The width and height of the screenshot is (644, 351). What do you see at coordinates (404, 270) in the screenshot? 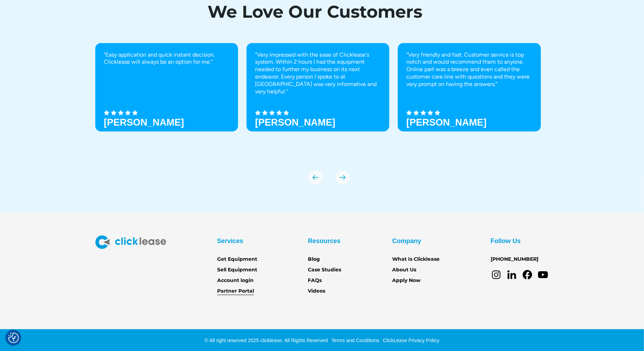
I see `a: About Us` at bounding box center [404, 270].